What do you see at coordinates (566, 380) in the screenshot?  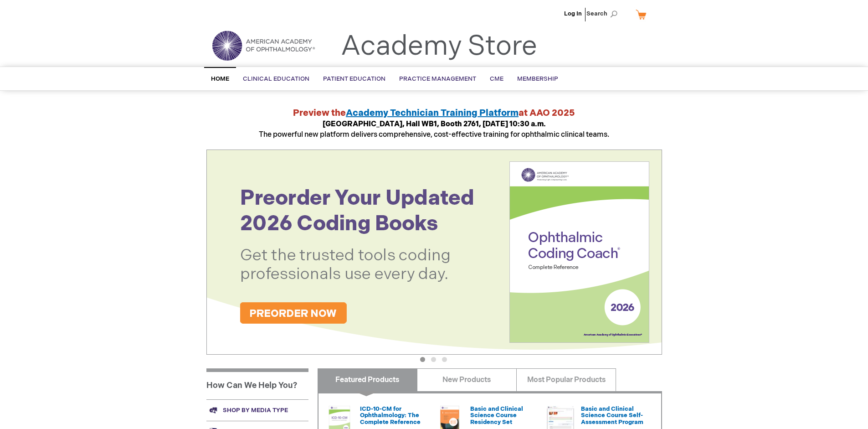 I see `a: Most Popular Products` at bounding box center [566, 380].